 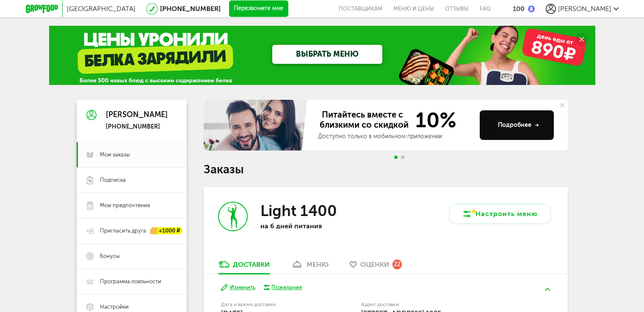 What do you see at coordinates (518, 126) in the screenshot?
I see `div: Подробнее` at bounding box center [518, 126].